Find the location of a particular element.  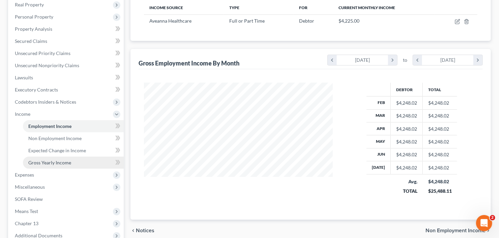

th: Apr is located at coordinates (379, 129).